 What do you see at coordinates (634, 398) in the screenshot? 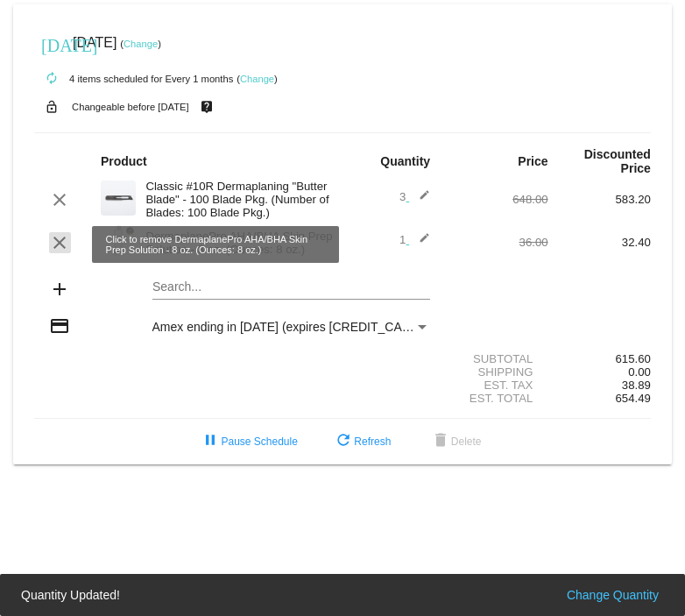
I see `span: 654.49` at bounding box center [634, 398].